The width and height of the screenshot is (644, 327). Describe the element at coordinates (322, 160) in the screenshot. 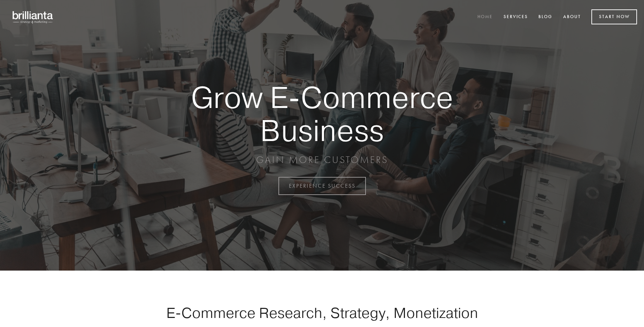

I see `p: GAIN MORE CUSTOMERS` at that location.